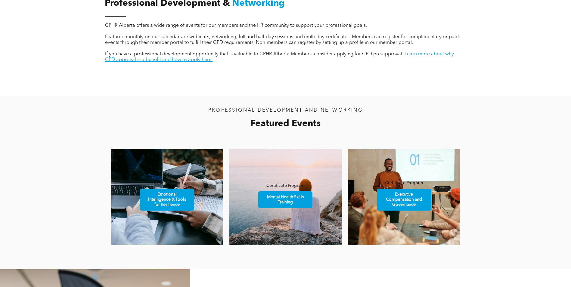 The width and height of the screenshot is (571, 287). I want to click on a: Executive Compensation and Governance, so click(404, 200).